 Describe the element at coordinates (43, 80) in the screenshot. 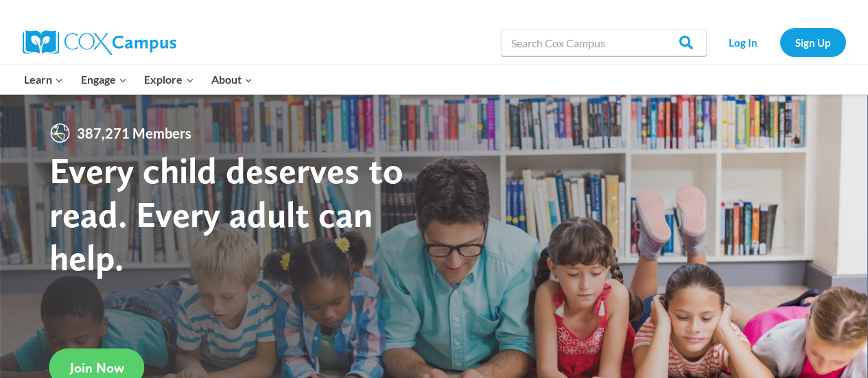

I see `span: Learn` at that location.